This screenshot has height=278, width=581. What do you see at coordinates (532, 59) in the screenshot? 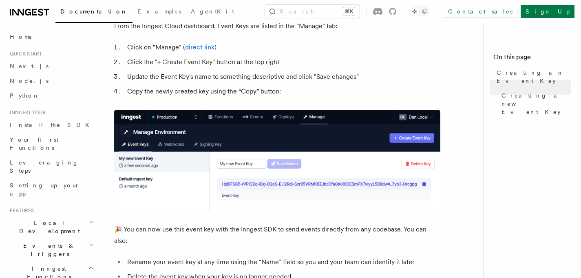
I see `h4: On this page` at bounding box center [532, 59].